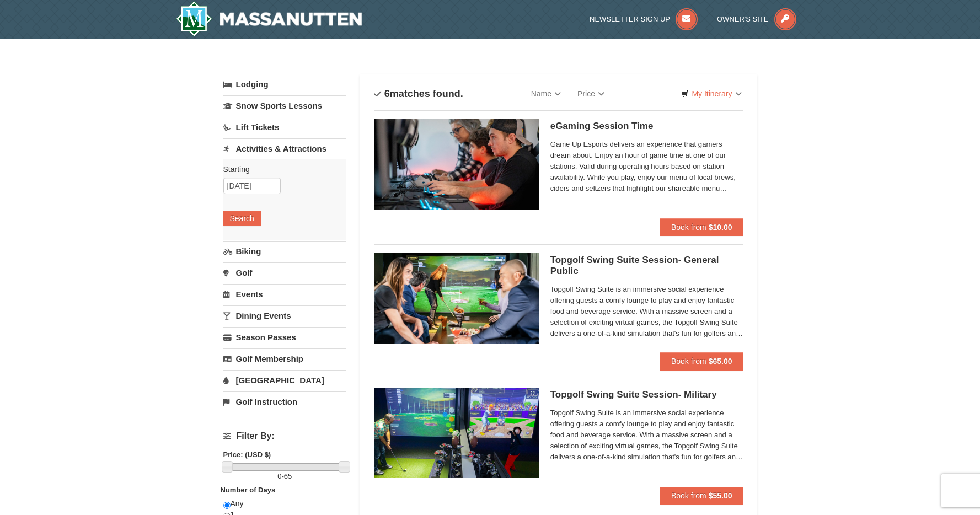 The height and width of the screenshot is (515, 980). What do you see at coordinates (456, 298) in the screenshot?
I see `img: 19664770-17-d333e4c3.jpg` at bounding box center [456, 298].